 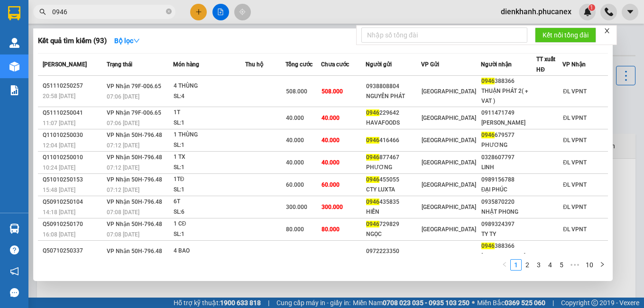 What do you see at coordinates (516, 265) in the screenshot?
I see `li: 1` at bounding box center [516, 265].